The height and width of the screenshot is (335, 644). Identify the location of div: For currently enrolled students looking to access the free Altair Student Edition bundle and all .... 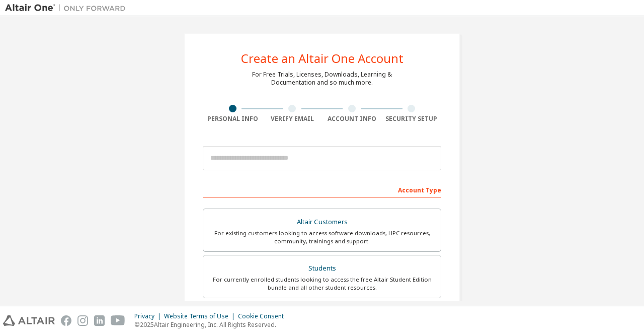
(322, 284).